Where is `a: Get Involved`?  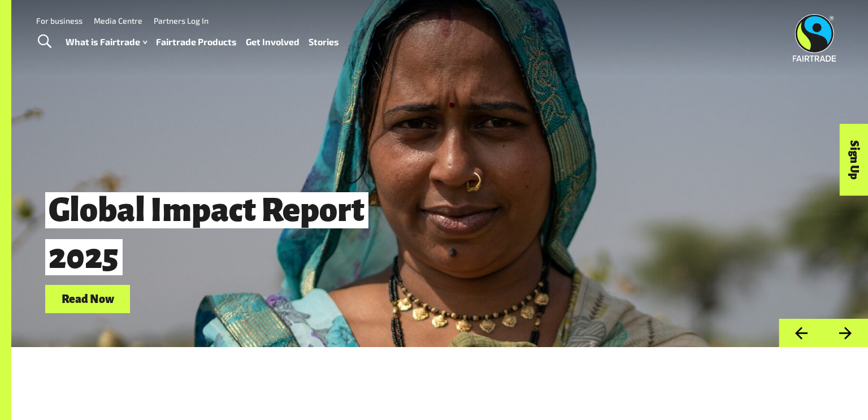 a: Get Involved is located at coordinates (273, 42).